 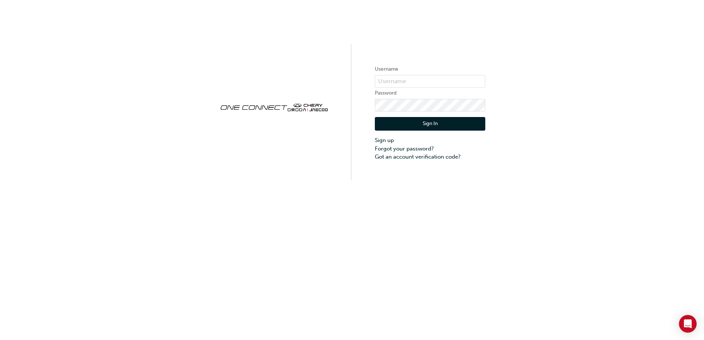 I want to click on label: Password, so click(x=430, y=93).